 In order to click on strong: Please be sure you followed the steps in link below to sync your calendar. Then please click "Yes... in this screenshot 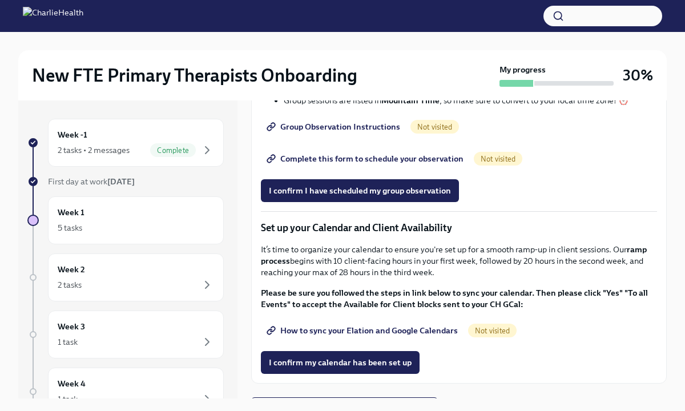, I will do `click(455, 299)`.